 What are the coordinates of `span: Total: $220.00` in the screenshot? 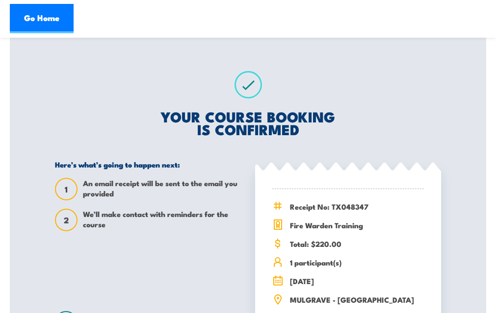 It's located at (356, 244).